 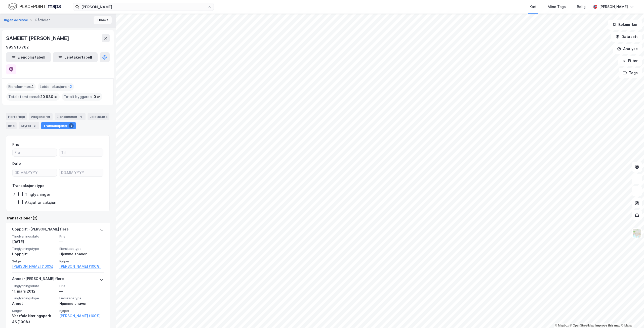 What do you see at coordinates (82, 97) in the screenshot?
I see `div: Totalt byggareal :` at bounding box center [82, 97].